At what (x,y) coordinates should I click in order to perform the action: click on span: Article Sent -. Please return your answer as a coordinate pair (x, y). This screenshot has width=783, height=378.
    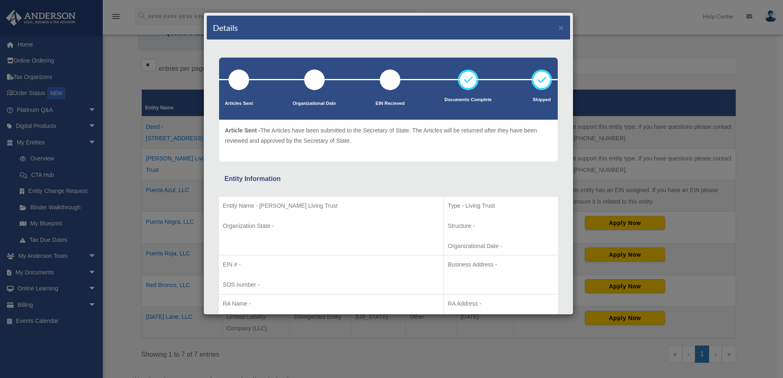
    Looking at the image, I should click on (243, 130).